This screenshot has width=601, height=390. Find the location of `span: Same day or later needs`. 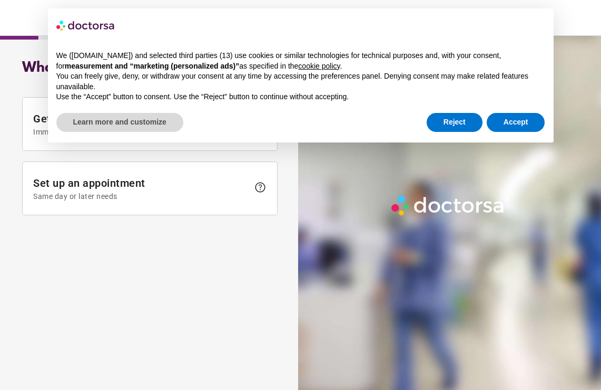

span: Same day or later needs is located at coordinates (141, 196).